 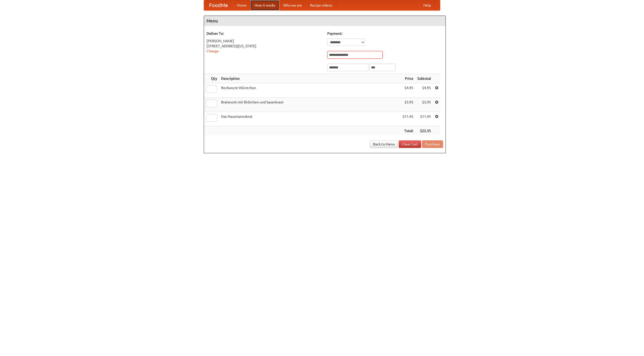 I want to click on td: Bratwurst mit Brötchen und Sauerkraut, so click(x=310, y=104).